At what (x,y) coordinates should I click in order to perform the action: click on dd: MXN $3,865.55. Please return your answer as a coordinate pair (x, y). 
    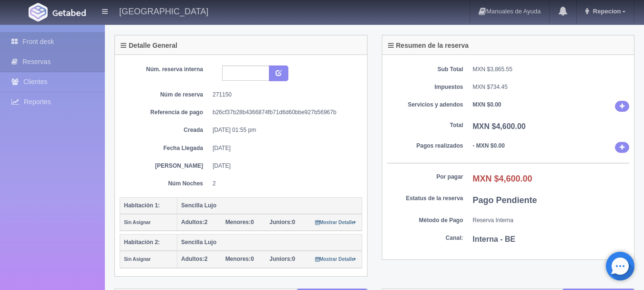
    Looking at the image, I should click on (551, 69).